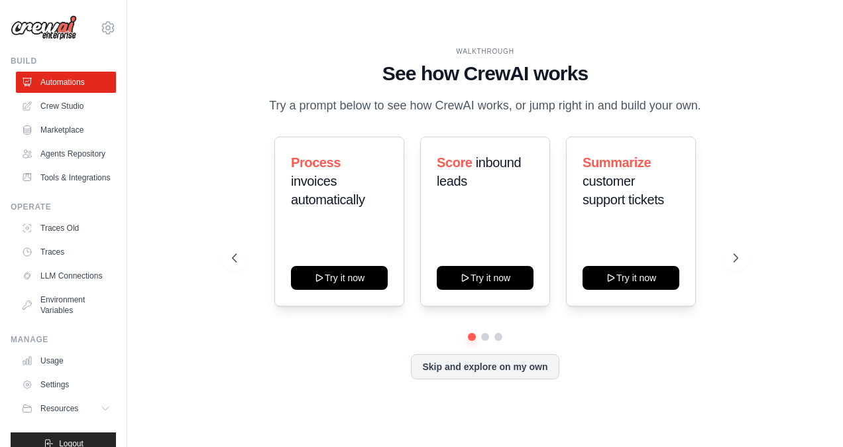 The height and width of the screenshot is (447, 843). I want to click on button: Resources, so click(66, 408).